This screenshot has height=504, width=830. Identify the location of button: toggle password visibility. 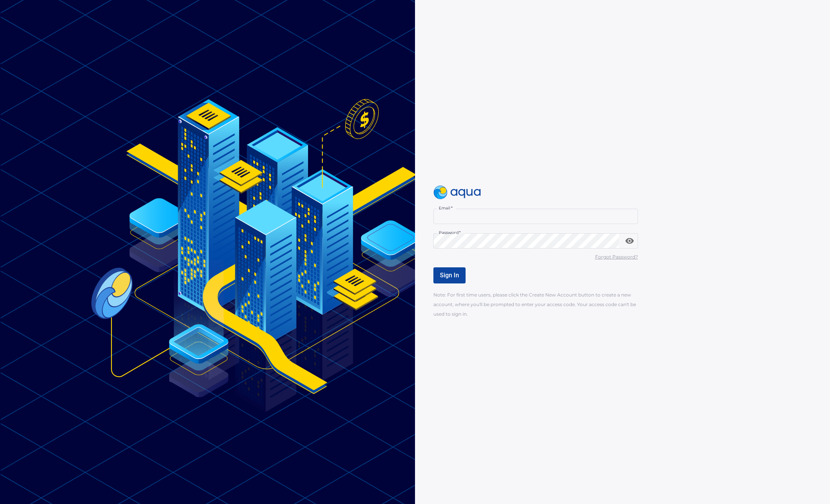
(630, 241).